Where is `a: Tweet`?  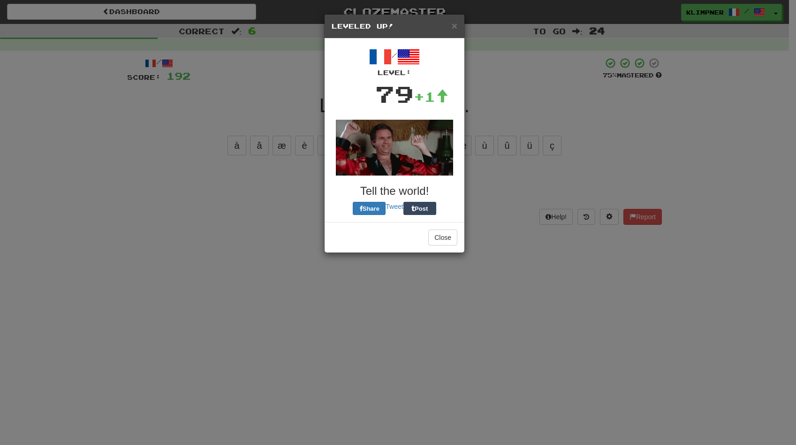 a: Tweet is located at coordinates (394, 206).